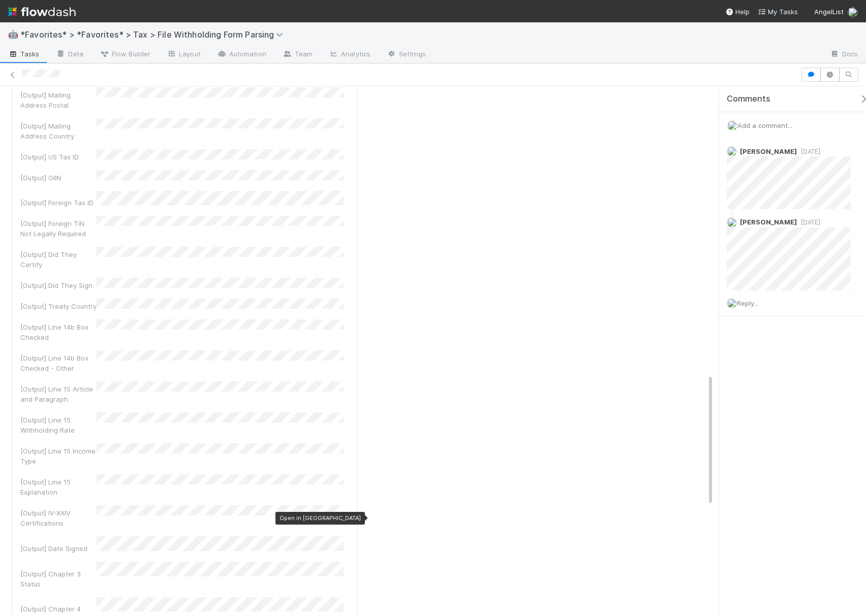 The height and width of the screenshot is (616, 866). What do you see at coordinates (70, 55) in the screenshot?
I see `a: Data` at bounding box center [70, 55].